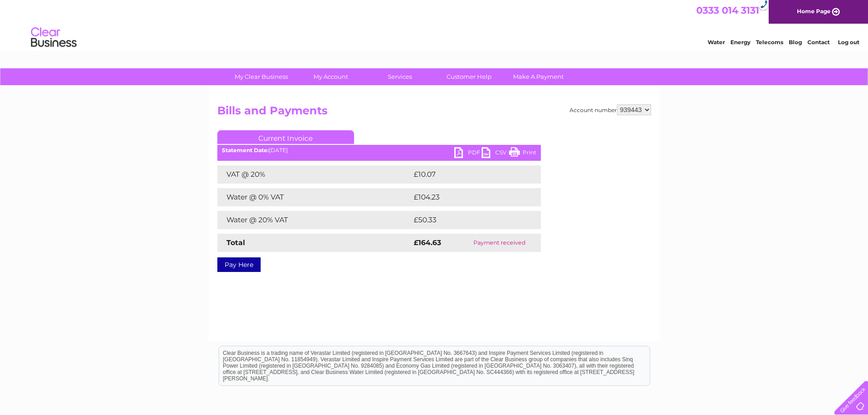 This screenshot has width=868, height=415. Describe the element at coordinates (716, 42) in the screenshot. I see `a: Water` at that location.